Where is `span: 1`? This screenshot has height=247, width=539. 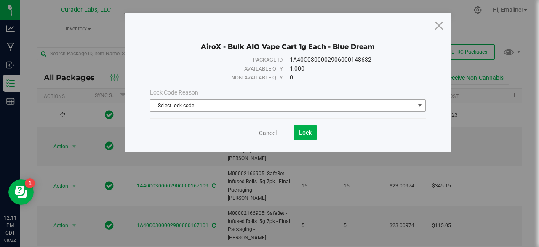 span: 1 is located at coordinates (5, 5).